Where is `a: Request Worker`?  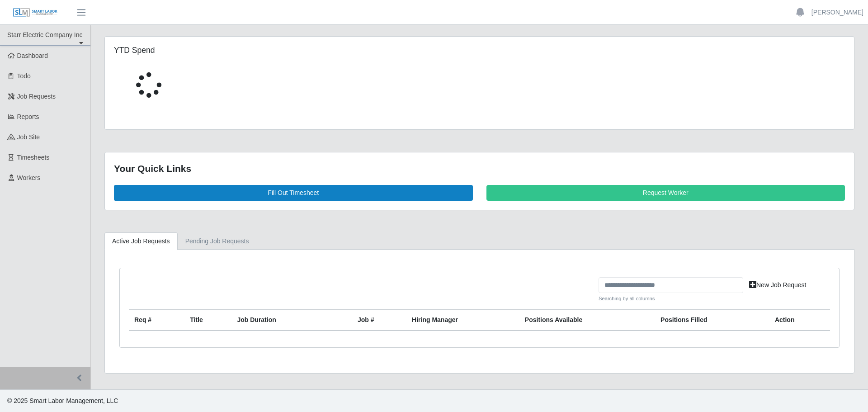 a: Request Worker is located at coordinates (666, 193).